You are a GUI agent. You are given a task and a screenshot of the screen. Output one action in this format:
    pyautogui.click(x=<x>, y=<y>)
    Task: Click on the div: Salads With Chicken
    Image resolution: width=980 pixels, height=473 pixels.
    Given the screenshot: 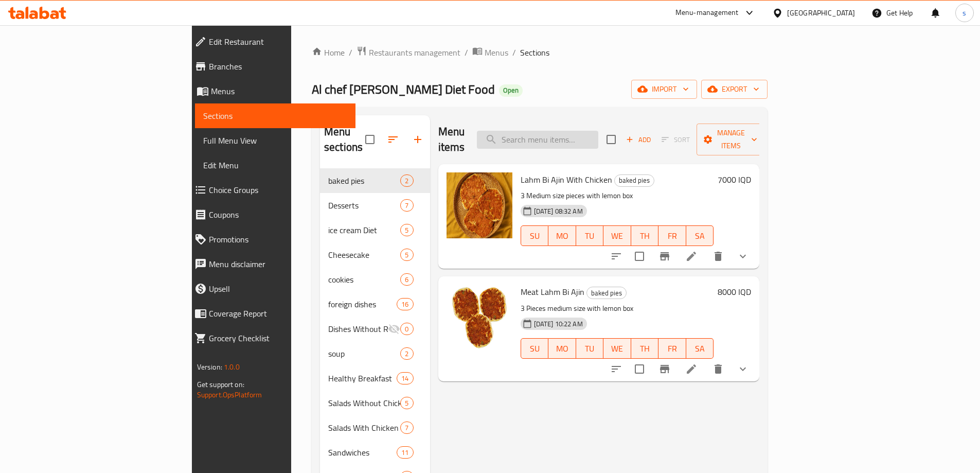 What is the action you would take?
    pyautogui.click(x=364, y=427)
    